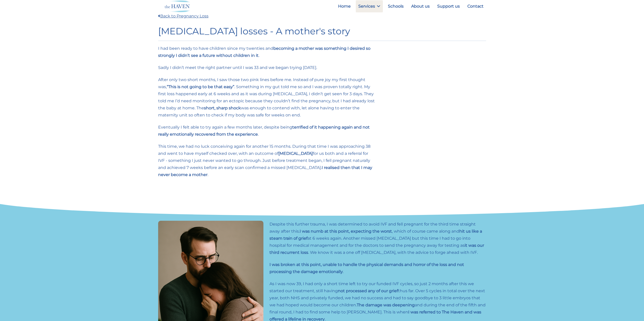 This screenshot has width=644, height=321. Describe the element at coordinates (475, 6) in the screenshot. I see `a: Contact` at that location.